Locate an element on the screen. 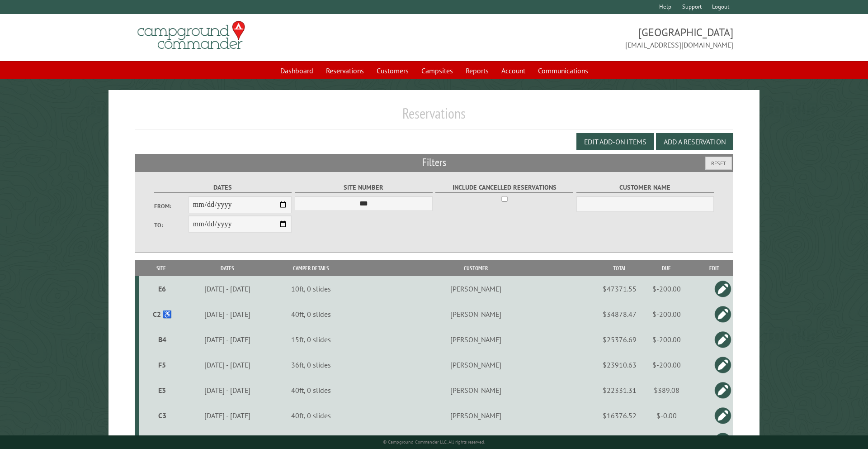 Image resolution: width=868 pixels, height=449 pixels. a: Reservations is located at coordinates (345, 70).